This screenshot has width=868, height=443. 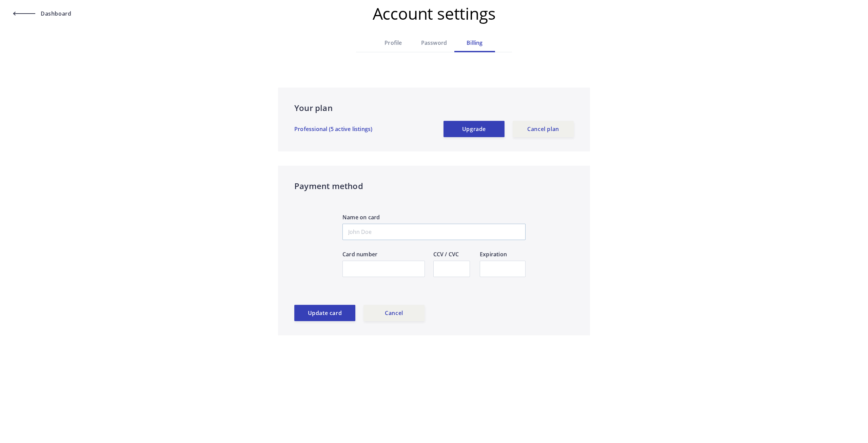 What do you see at coordinates (394, 313) in the screenshot?
I see `button: Cancel` at bounding box center [394, 313].